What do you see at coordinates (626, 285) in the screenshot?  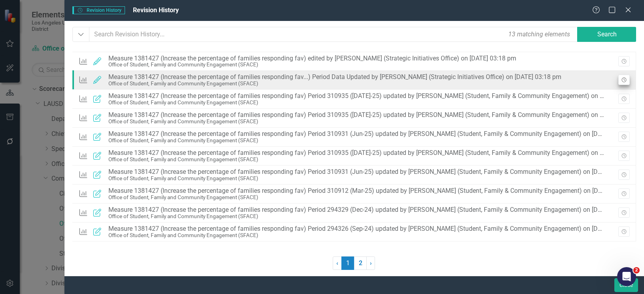 I see `button: Close` at bounding box center [626, 285].